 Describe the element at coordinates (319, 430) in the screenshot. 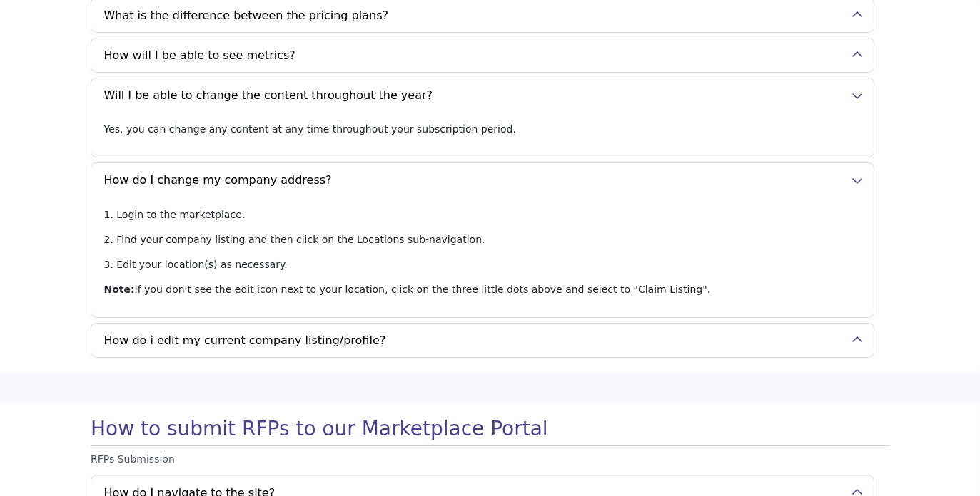

I see `h2: How to submit RFPs to our Marketplace Portal` at that location.